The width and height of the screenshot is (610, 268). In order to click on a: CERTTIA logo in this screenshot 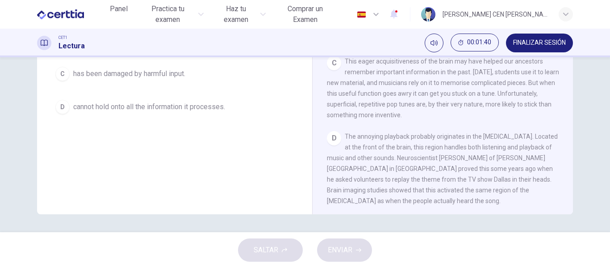, I will do `click(71, 14)`.